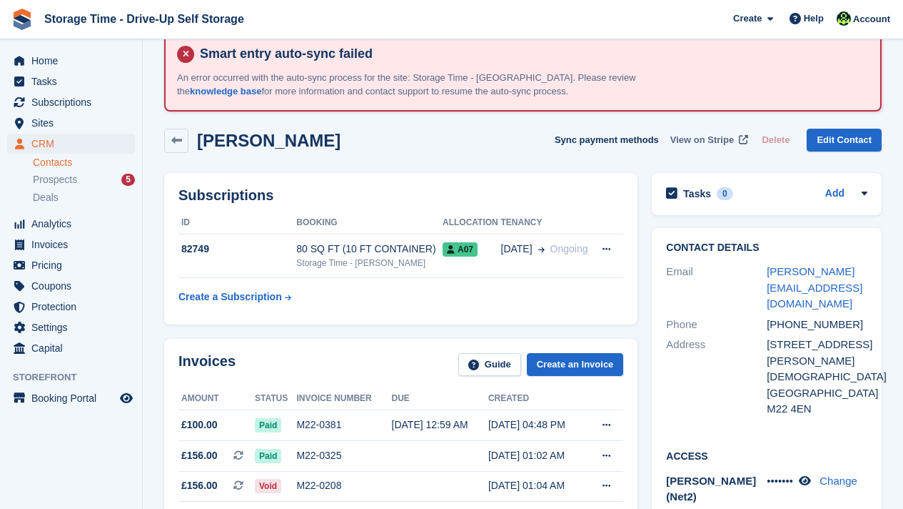 The width and height of the screenshot is (903, 509). Describe the element at coordinates (344, 455) in the screenshot. I see `div: M22-0325` at that location.